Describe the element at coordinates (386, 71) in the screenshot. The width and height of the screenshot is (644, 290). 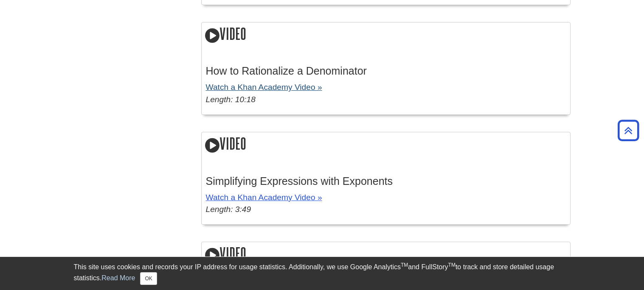
I see `h3: How to Rationalize a Denominator` at that location.